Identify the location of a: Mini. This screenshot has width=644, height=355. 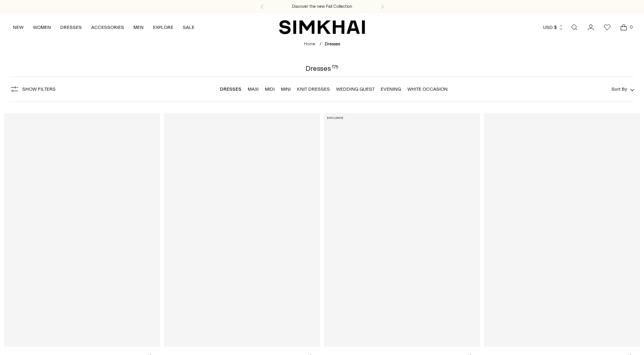
(286, 89).